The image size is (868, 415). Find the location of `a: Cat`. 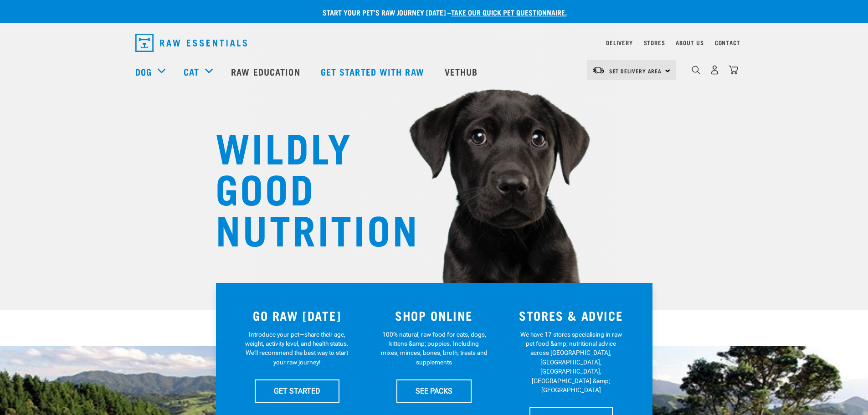

a: Cat is located at coordinates (191, 71).